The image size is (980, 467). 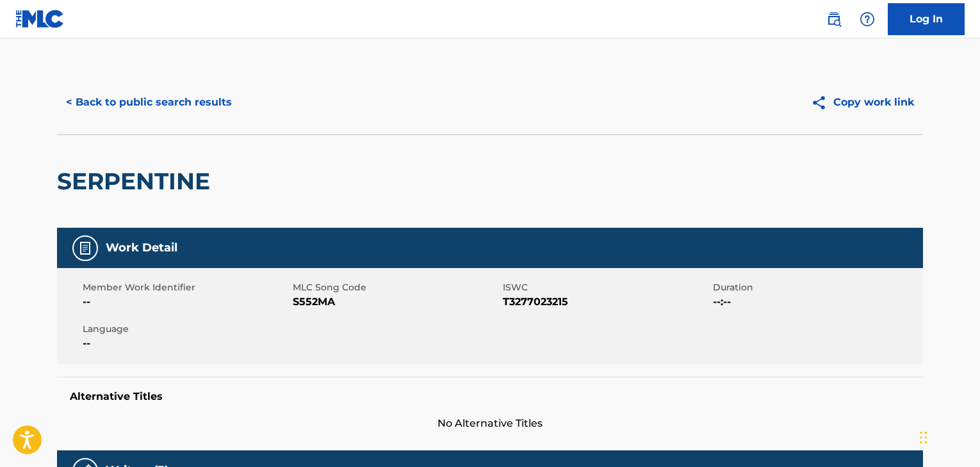 What do you see at coordinates (867, 19) in the screenshot?
I see `img: help` at bounding box center [867, 19].